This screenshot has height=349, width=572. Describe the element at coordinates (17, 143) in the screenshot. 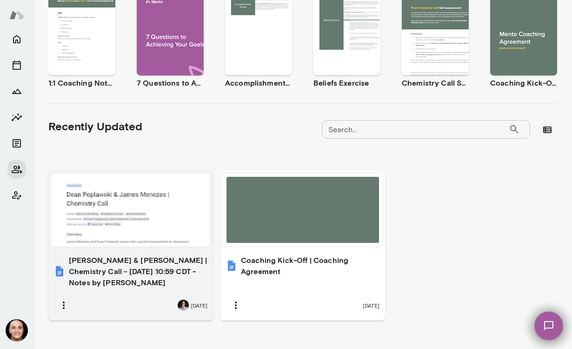

I see `button: Documents` at that location.